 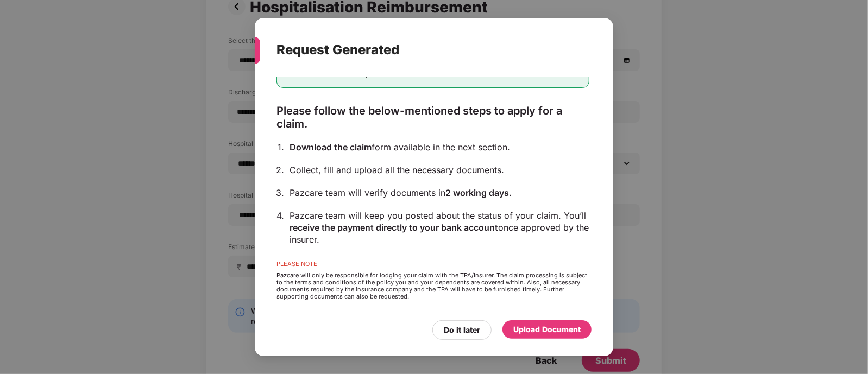 What do you see at coordinates (440, 193) in the screenshot?
I see `div: Pazcare team will verify documents in` at bounding box center [440, 193].